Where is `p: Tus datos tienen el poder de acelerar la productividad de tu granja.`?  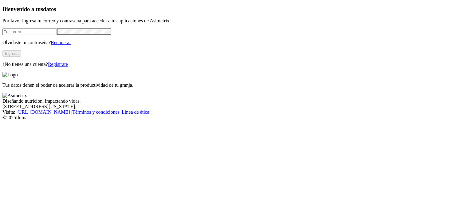 p: Tus datos tienen el poder de acelerar la productividad de tu granja. is located at coordinates (236, 85).